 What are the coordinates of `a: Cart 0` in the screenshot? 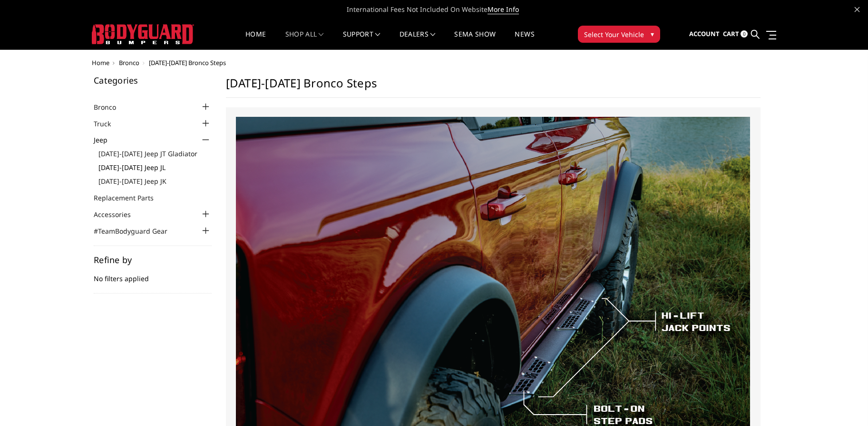 It's located at (736, 34).